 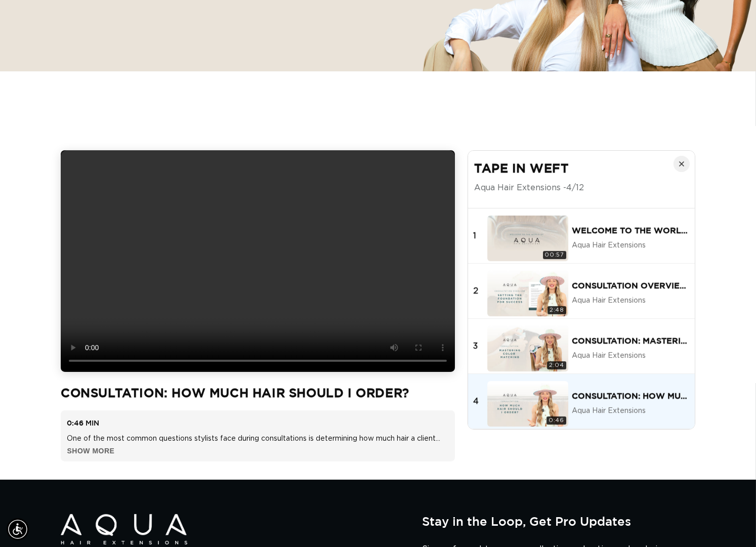 What do you see at coordinates (556, 365) in the screenshot?
I see `span: 2:04` at bounding box center [556, 365].